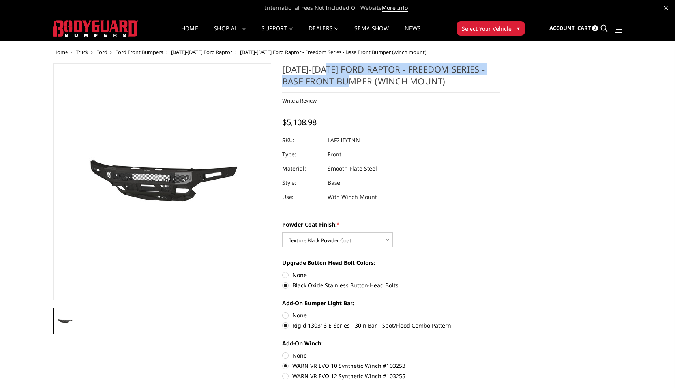 This screenshot has height=388, width=675. I want to click on label: Add-On Bumper Light Bar:, so click(391, 303).